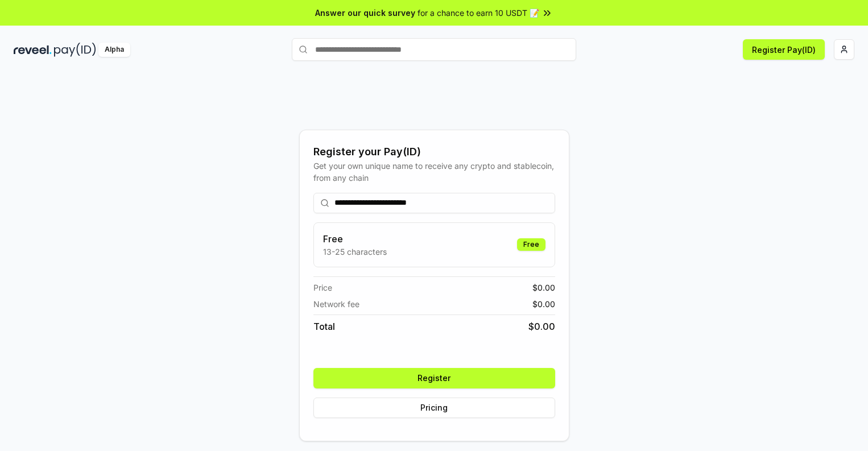  Describe the element at coordinates (434, 172) in the screenshot. I see `div: Get your own unique name to receive any crypto and stablecoin, from any chain` at that location.